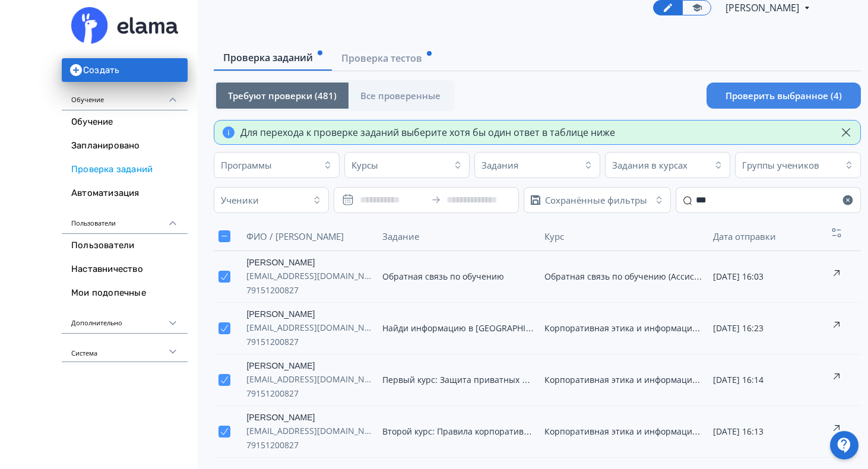 This screenshot has width=868, height=469. What do you see at coordinates (649, 165) in the screenshot?
I see `div: Задания в курсах` at bounding box center [649, 165].